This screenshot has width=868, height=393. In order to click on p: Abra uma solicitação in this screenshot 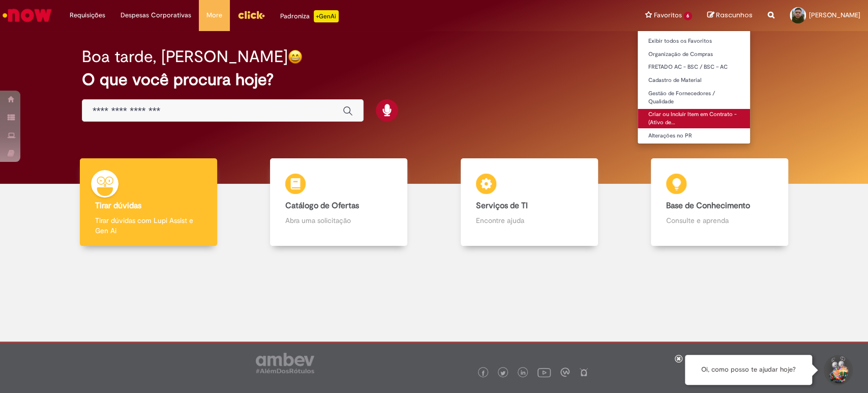, I will do `click(338, 220)`.